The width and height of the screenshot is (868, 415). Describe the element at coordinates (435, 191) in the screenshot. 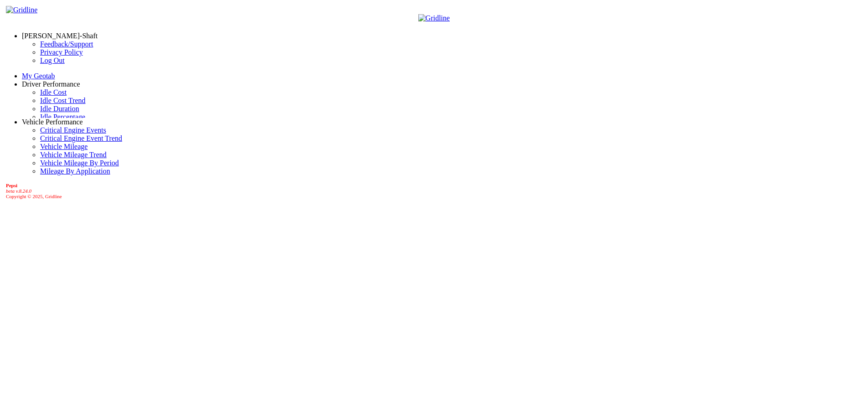

I see `div: Copyright © 2025, Gridline` at that location.